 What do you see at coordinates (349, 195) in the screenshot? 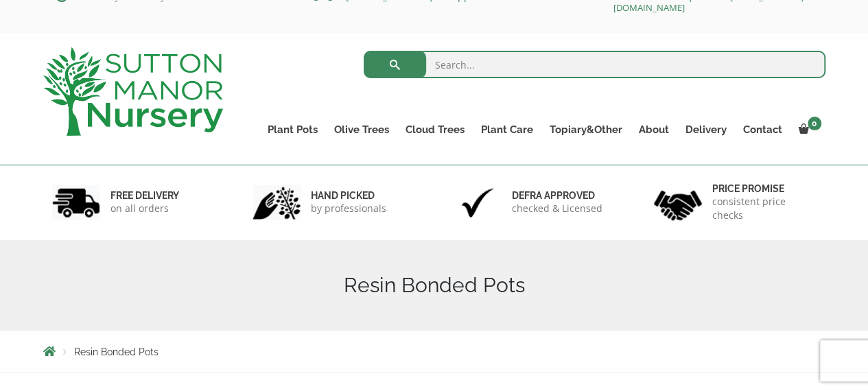
I see `h6: hand picked` at bounding box center [349, 195].